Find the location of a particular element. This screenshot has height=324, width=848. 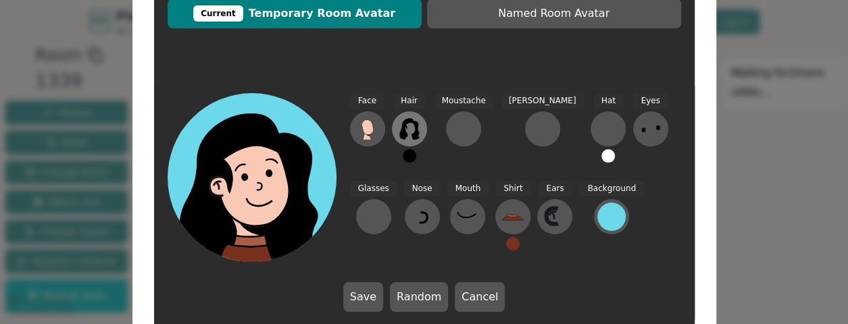

span: Mouth is located at coordinates (468, 189).